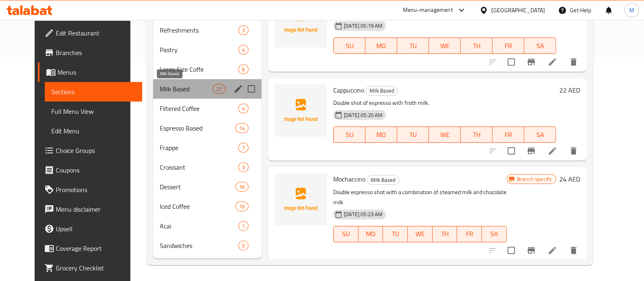  What do you see at coordinates (511, 250) in the screenshot?
I see `span: Select to update` at bounding box center [511, 250].